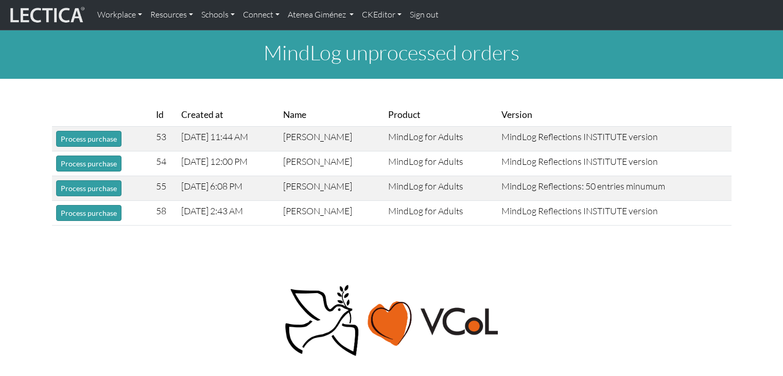 This screenshot has width=783, height=376. What do you see at coordinates (392, 320) in the screenshot?
I see `img: Peace, love, VCoL` at bounding box center [392, 320].